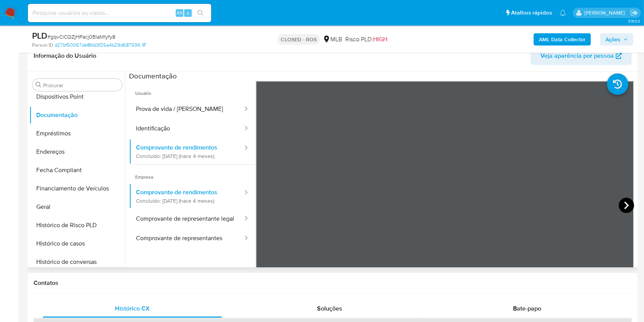 The width and height of the screenshot is (644, 322). I want to click on span: 3.163.0, so click(634, 21).